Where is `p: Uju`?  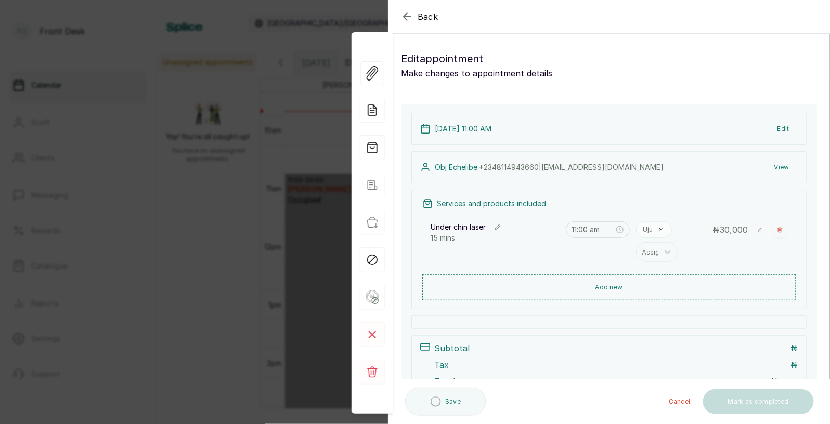 p: Uju is located at coordinates (647, 230).